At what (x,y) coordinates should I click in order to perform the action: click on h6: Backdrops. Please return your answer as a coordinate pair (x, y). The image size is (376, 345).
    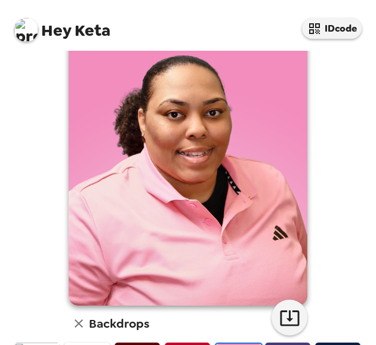
    Looking at the image, I should click on (119, 323).